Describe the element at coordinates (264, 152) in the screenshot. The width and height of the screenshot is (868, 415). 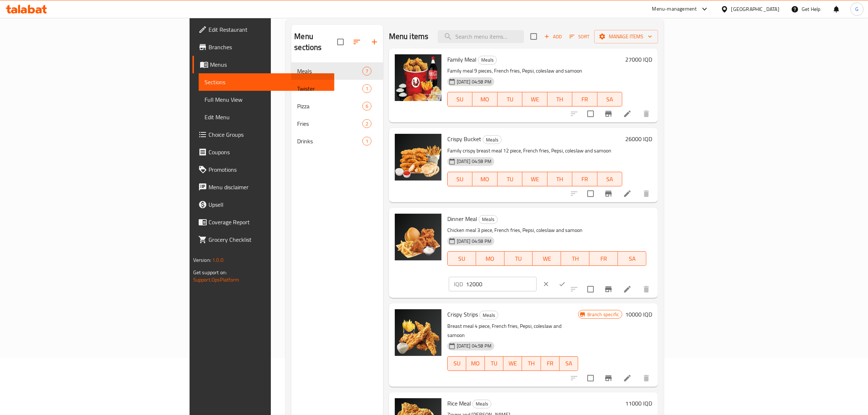
I see `a: Coupons` at that location.